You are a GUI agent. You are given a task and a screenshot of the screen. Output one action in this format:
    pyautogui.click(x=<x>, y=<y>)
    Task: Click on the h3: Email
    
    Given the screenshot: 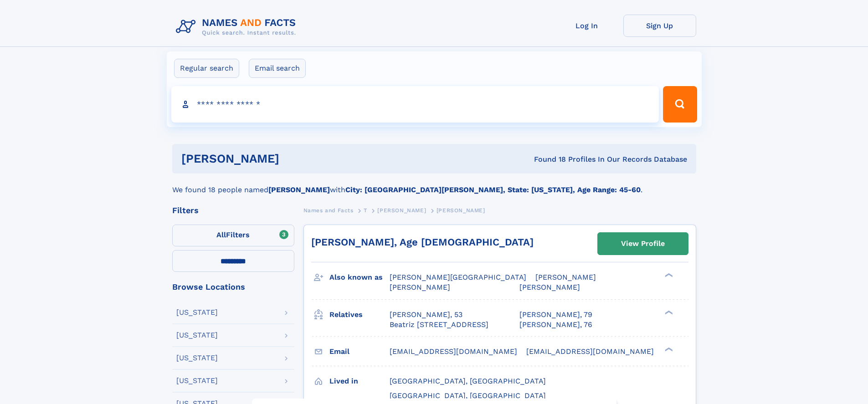 What is the action you would take?
    pyautogui.click(x=360, y=352)
    